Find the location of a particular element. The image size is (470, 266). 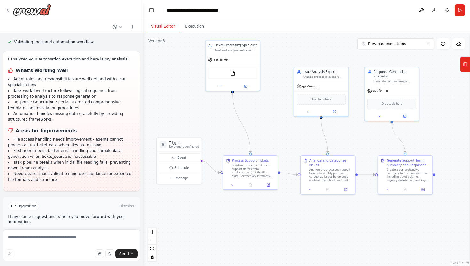

div: React Flow controls is located at coordinates (152, 244).